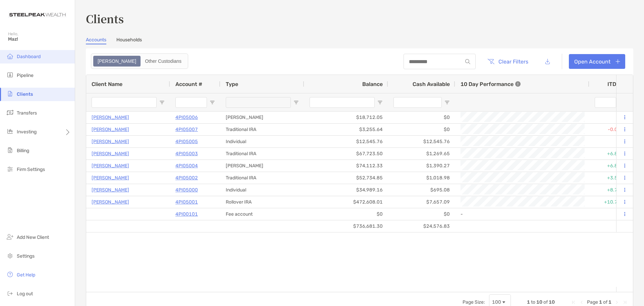 Image resolution: width=644 pixels, height=306 pixels. Describe the element at coordinates (10, 293) in the screenshot. I see `img: logout icon` at that location.